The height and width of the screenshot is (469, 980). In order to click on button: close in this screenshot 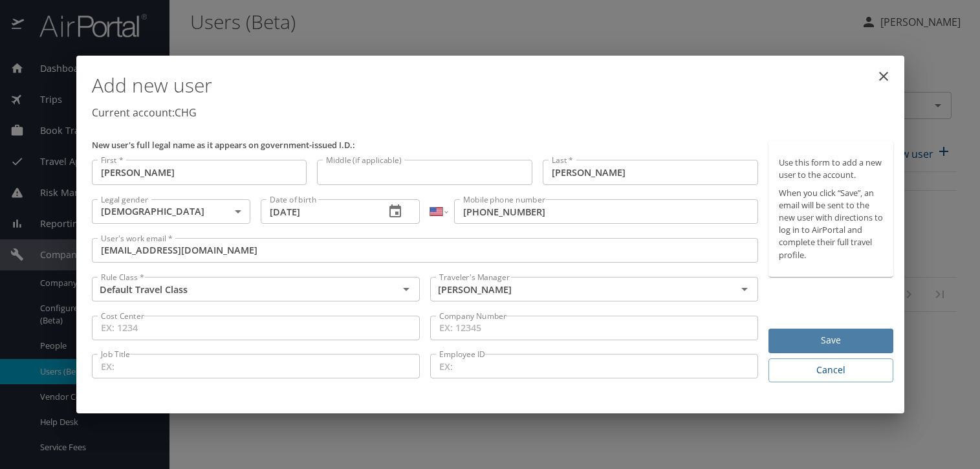, I will do `click(884, 76)`.